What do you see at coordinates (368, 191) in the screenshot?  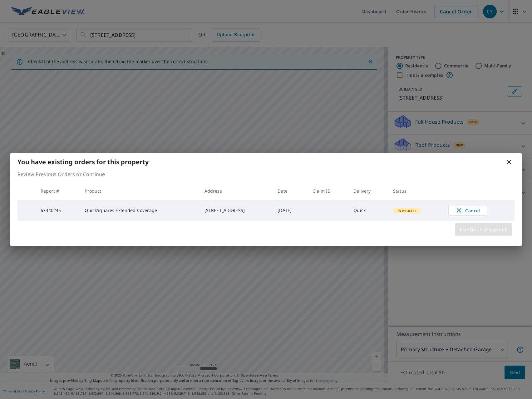 I see `th: Delivery` at bounding box center [368, 191].